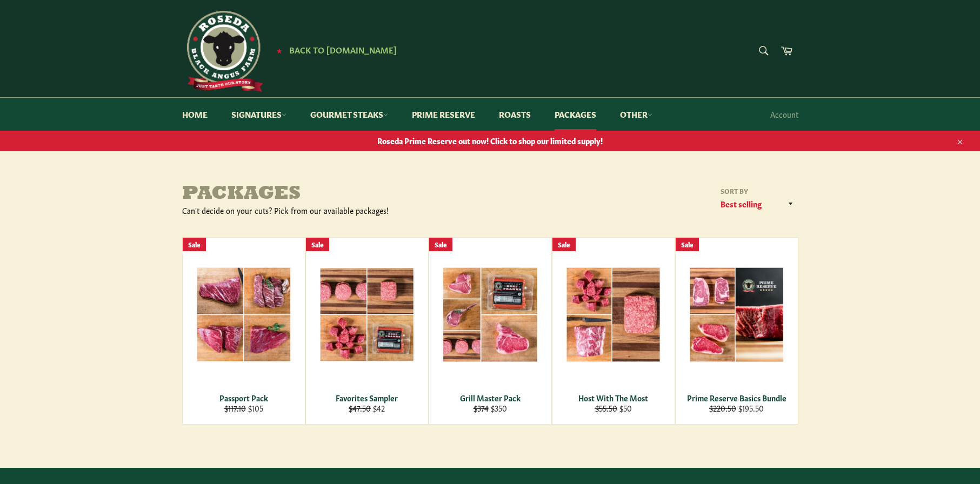 This screenshot has width=980, height=484. Describe the element at coordinates (367, 314) in the screenshot. I see `img: Favorites Sampler` at that location.